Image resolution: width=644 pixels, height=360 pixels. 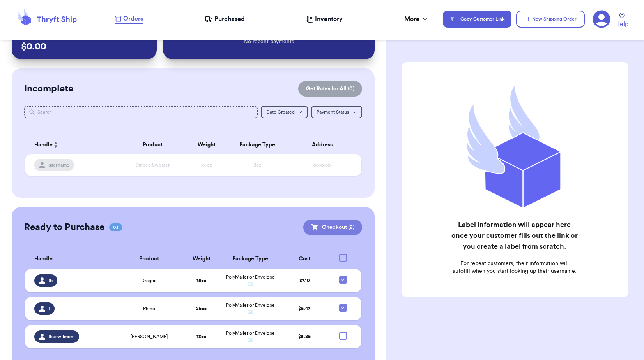 What do you see at coordinates (64, 227) in the screenshot?
I see `h2: Ready to Purchase` at bounding box center [64, 227].